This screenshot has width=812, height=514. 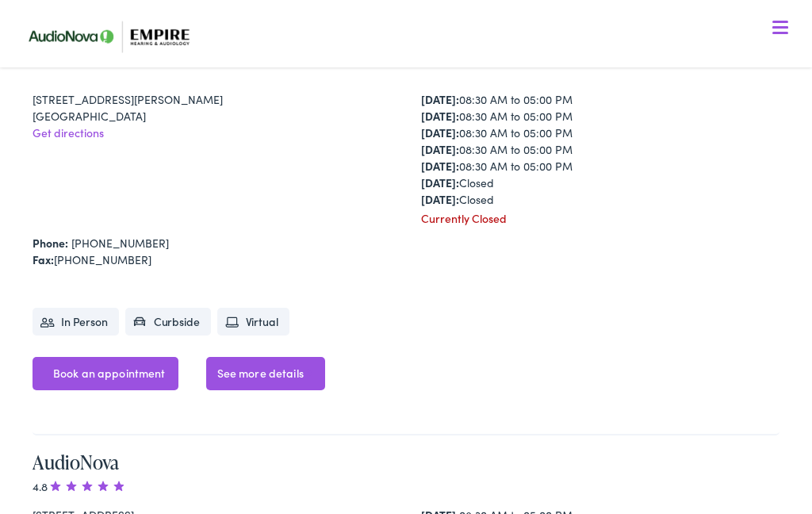 I want to click on strong: Fax:, so click(x=43, y=260).